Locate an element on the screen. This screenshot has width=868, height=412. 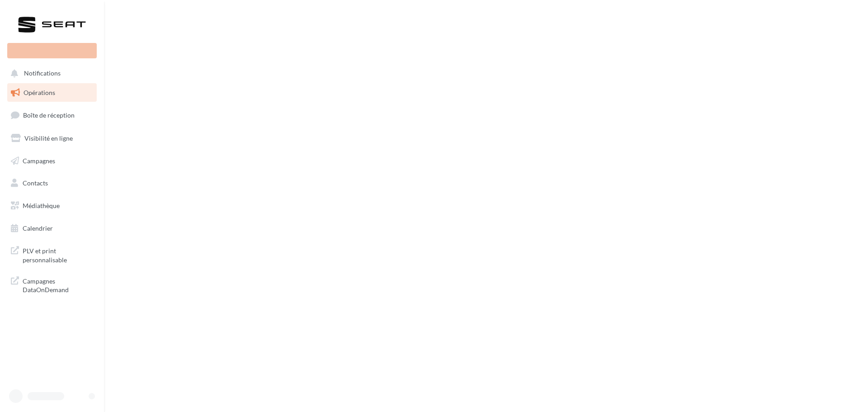
span: Opérations is located at coordinates (40, 92).